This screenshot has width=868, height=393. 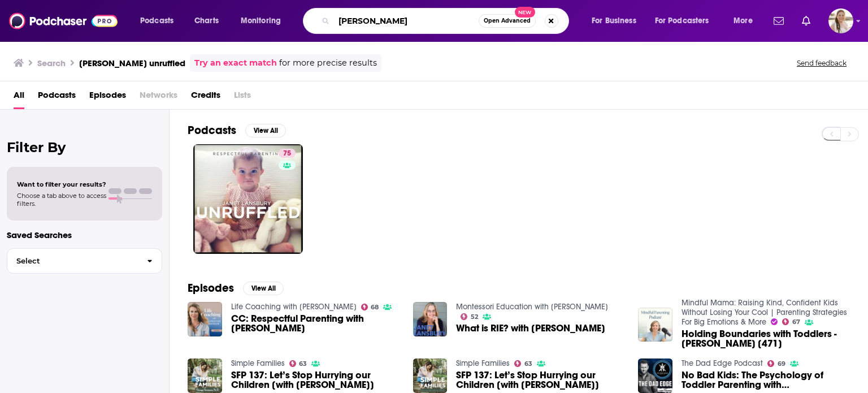 What do you see at coordinates (236, 287) in the screenshot?
I see `a: EpisodesView All` at bounding box center [236, 287].